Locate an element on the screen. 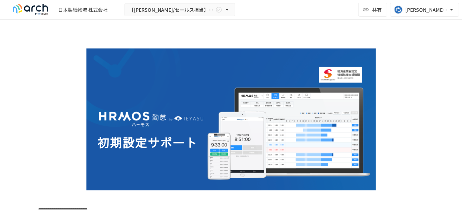  span: 共有 is located at coordinates (377, 10).